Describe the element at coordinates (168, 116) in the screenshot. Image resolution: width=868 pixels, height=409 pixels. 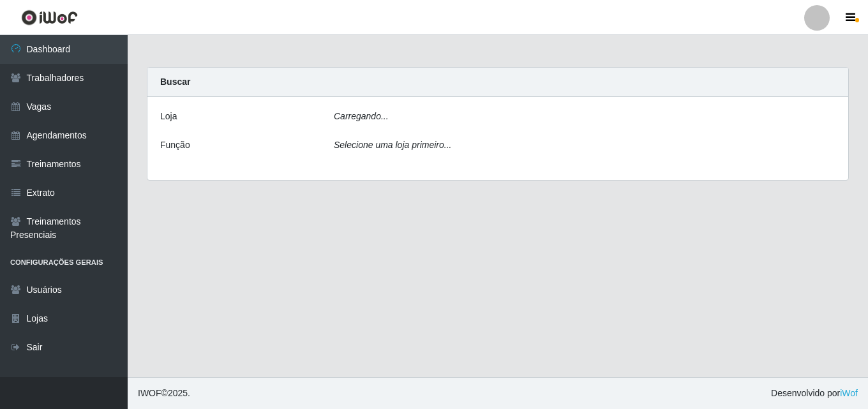
I see `label: Loja` at that location.